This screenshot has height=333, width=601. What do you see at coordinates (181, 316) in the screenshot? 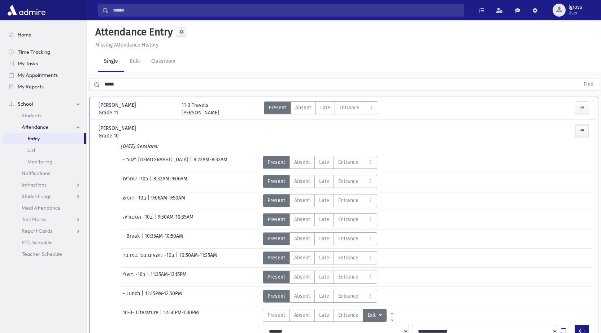
I see `span: 12:50PM-1:30PM` at bounding box center [181, 316].